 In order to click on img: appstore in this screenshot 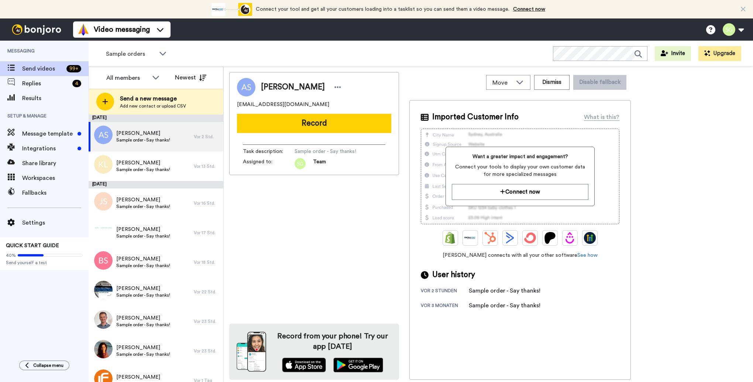, I will do `click(304, 365)`.